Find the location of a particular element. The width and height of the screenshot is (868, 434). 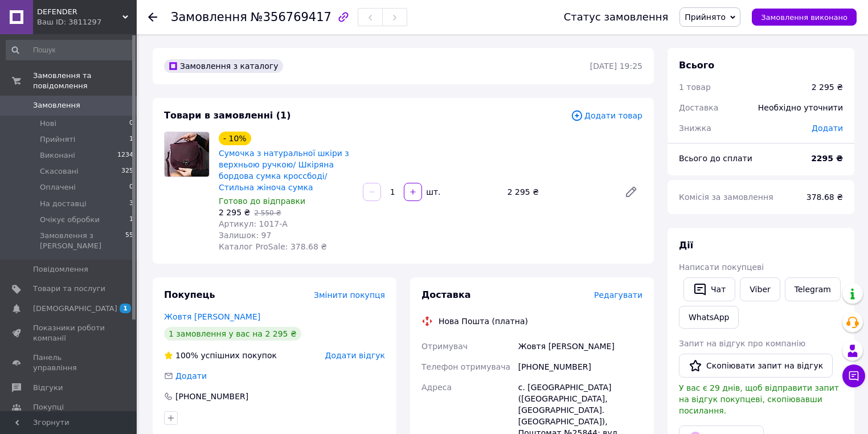

span: №356769417 is located at coordinates (291, 17).